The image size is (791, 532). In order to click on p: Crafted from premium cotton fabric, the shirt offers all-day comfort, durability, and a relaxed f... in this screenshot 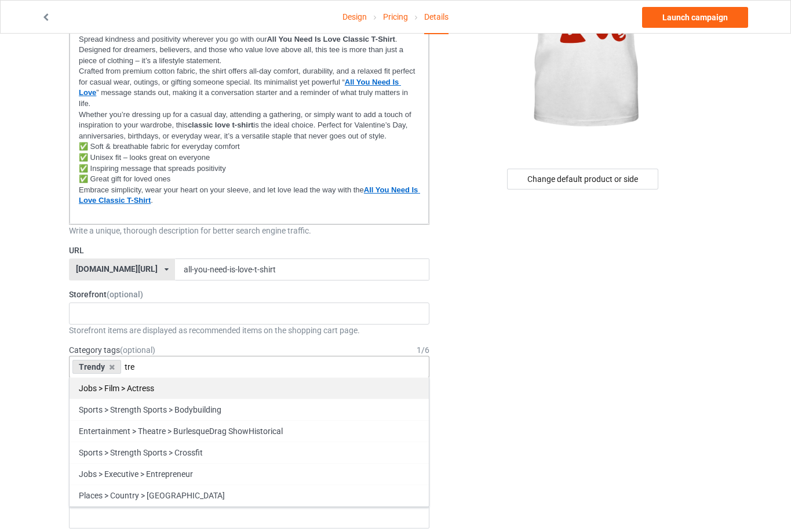, I will do `click(249, 88)`.